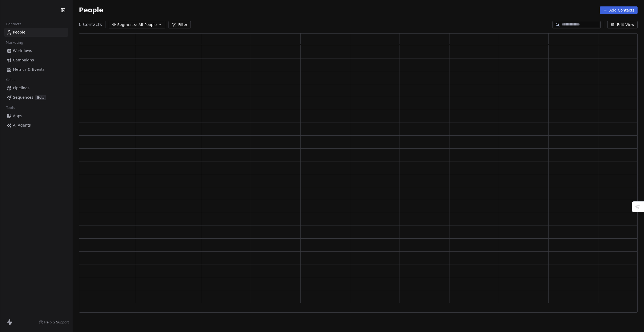 This screenshot has height=332, width=644. Describe the element at coordinates (23, 97) in the screenshot. I see `span: Sequences` at that location.